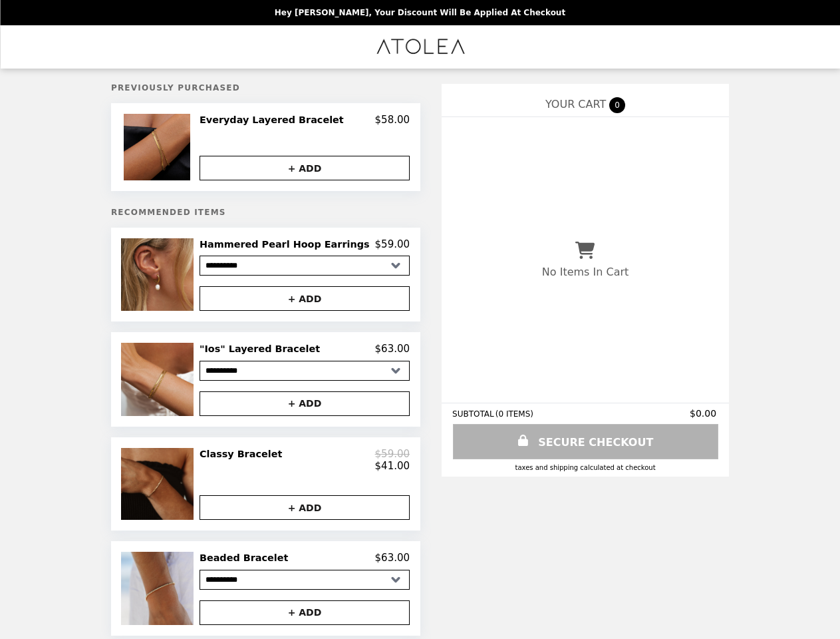  What do you see at coordinates (617, 105) in the screenshot?
I see `span: 0` at bounding box center [617, 105].